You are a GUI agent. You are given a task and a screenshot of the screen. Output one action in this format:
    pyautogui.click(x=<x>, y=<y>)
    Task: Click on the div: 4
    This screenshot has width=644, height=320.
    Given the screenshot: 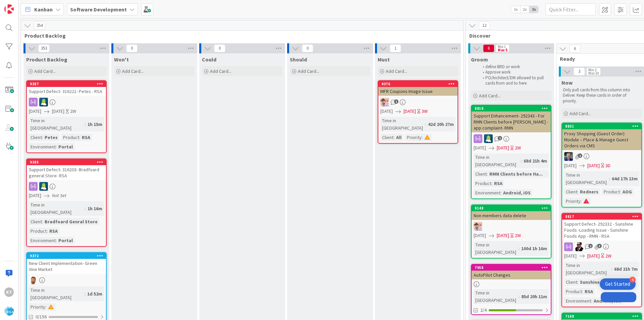 What is the action you would take?
    pyautogui.click(x=632, y=280)
    